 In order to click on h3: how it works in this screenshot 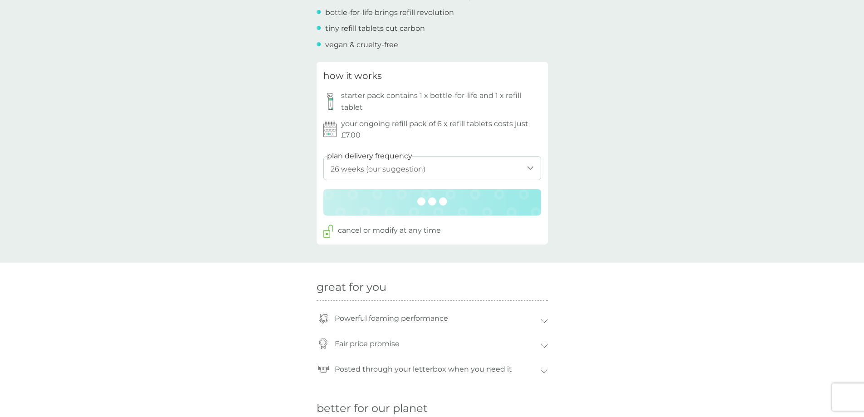, I will do `click(352, 76)`.